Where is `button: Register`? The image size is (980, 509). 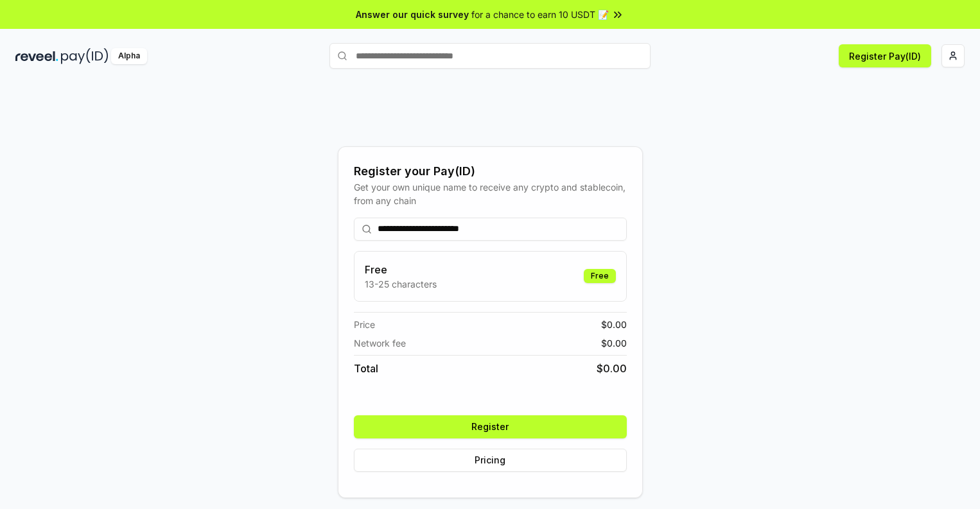
button: Register is located at coordinates (490, 427).